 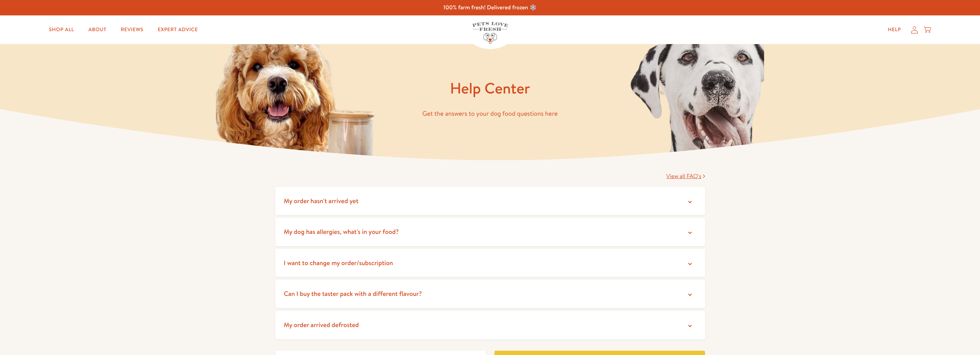 What do you see at coordinates (490, 88) in the screenshot?
I see `h1: Help Center` at bounding box center [490, 88].